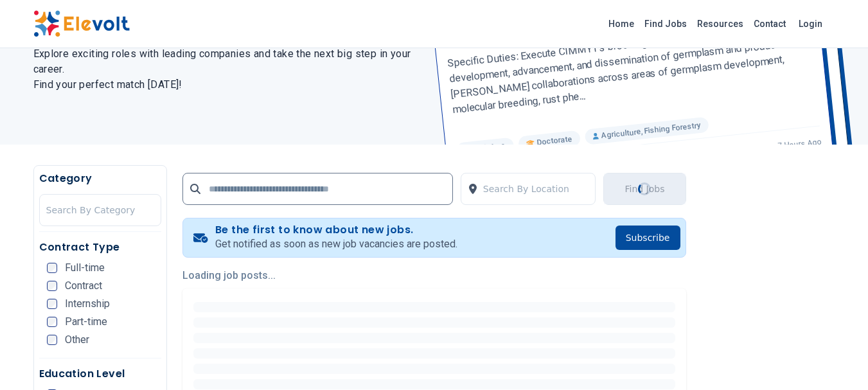 The height and width of the screenshot is (390, 868). Describe the element at coordinates (720, 24) in the screenshot. I see `a: Resources` at that location.